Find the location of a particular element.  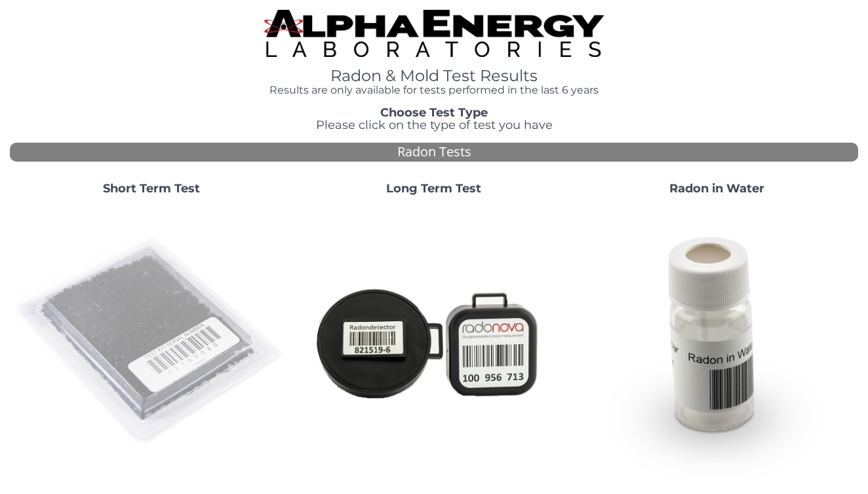

h1: Radon & Mold Test Results is located at coordinates (434, 76).